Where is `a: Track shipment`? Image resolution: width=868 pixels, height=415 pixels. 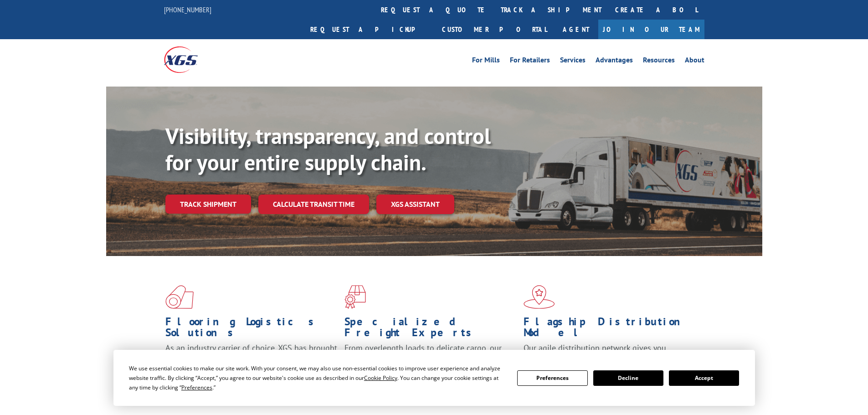
a: Track shipment is located at coordinates (208, 204).